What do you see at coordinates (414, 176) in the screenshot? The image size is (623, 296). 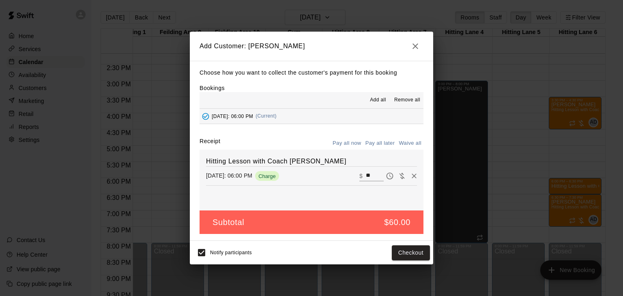 I see `button: Remove` at bounding box center [414, 176].